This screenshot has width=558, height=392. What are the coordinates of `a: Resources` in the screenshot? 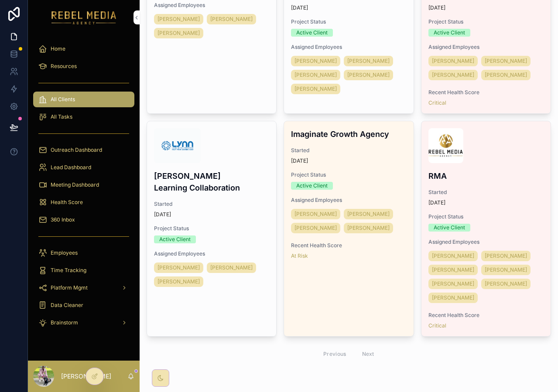 It's located at (84, 66).